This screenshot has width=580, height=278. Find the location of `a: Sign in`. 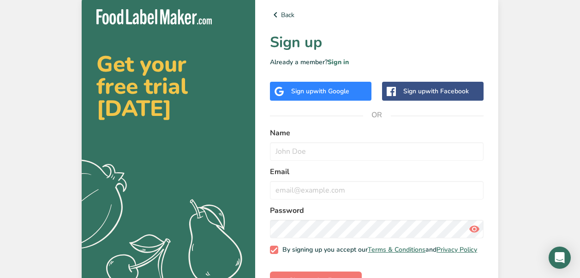

a: Sign in is located at coordinates (338, 62).